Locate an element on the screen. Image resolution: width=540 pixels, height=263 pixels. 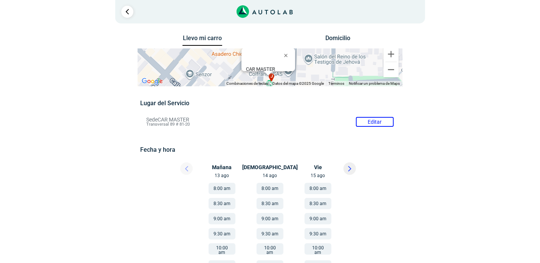
button: Cerrar is located at coordinates (288, 55).